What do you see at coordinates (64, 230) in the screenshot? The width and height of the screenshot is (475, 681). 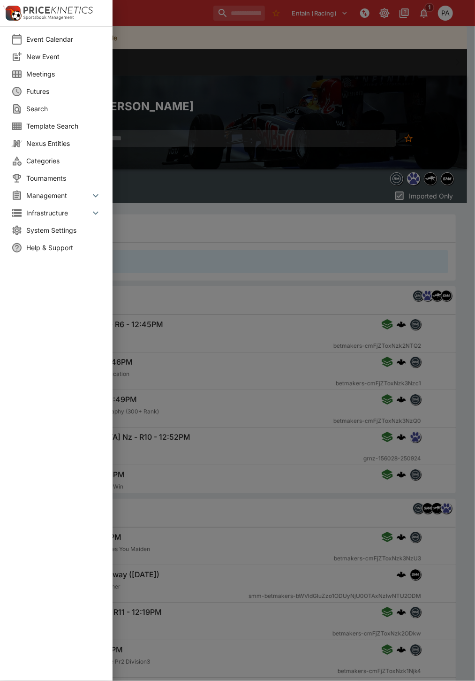 I see `span: System Settings` at bounding box center [64, 230].